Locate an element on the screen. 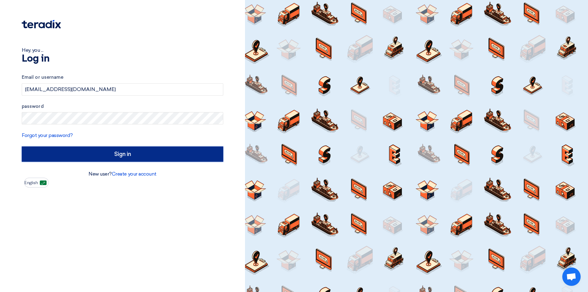 This screenshot has height=292, width=588. font: password is located at coordinates (33, 106).